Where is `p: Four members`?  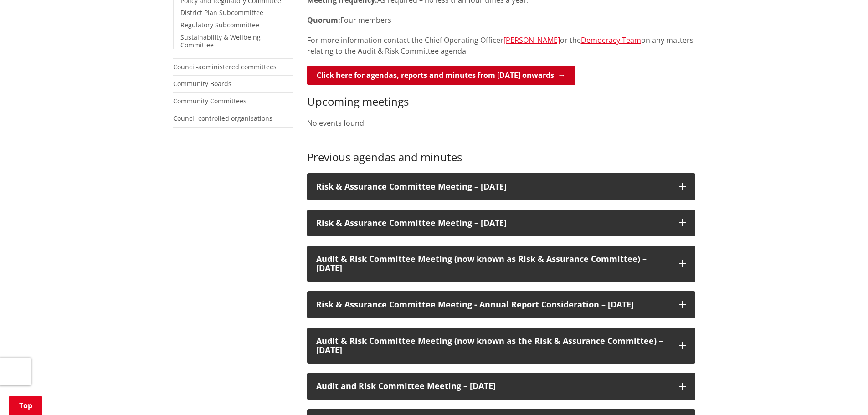 p: Four members is located at coordinates (501, 20).